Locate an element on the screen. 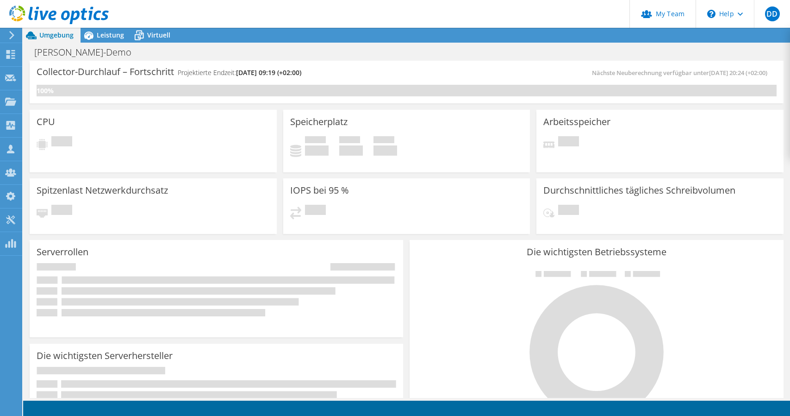  span: Belegt is located at coordinates (315, 141).